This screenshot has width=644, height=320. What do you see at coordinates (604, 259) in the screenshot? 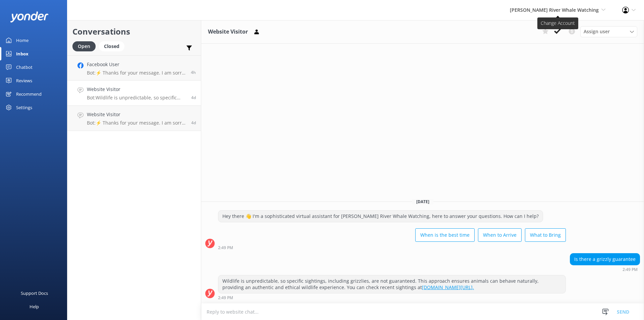
I see `div: Is there a grizzly guarantee` at bounding box center [604, 259].